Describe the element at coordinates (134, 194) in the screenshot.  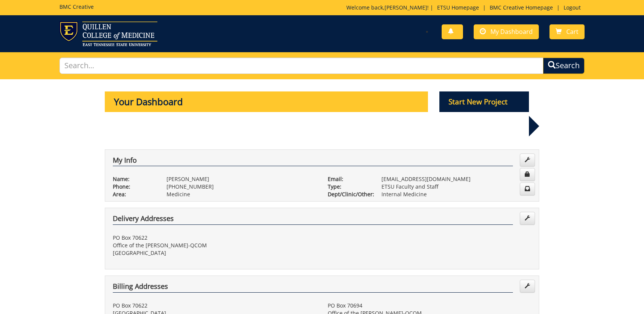
I see `p: Area:` at that location.